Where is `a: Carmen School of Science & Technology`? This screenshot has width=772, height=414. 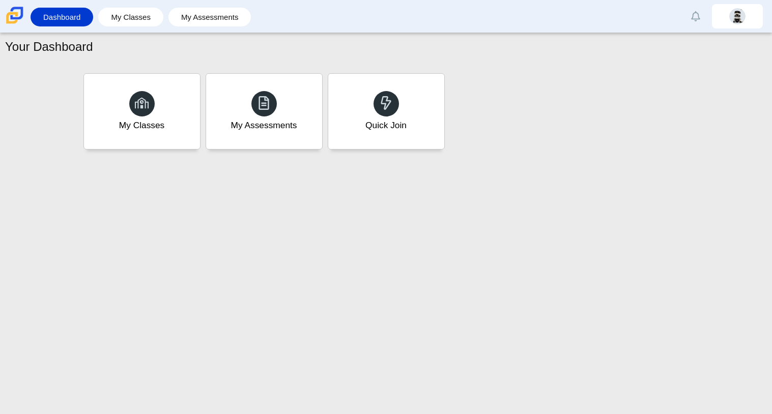 a: Carmen School of Science & Technology is located at coordinates (15, 23).